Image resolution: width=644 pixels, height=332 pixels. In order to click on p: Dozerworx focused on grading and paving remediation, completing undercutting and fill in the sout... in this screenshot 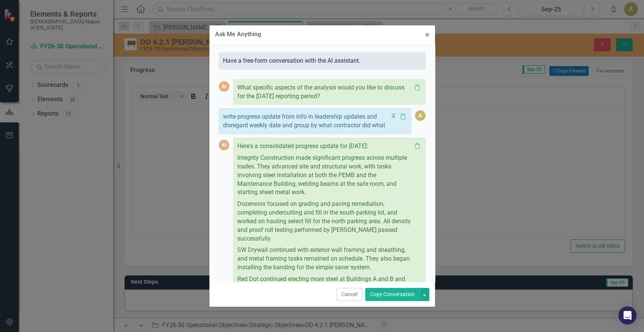, I will do `click(324, 222)`.